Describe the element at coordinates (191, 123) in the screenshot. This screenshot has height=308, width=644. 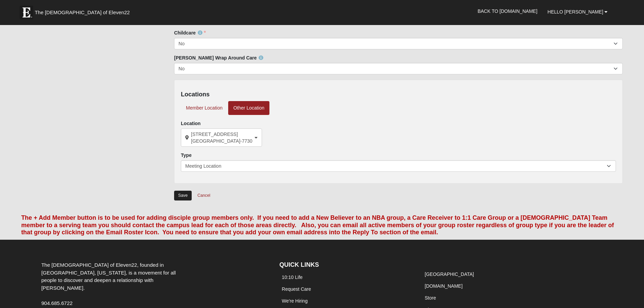
I see `label: Location` at that location.